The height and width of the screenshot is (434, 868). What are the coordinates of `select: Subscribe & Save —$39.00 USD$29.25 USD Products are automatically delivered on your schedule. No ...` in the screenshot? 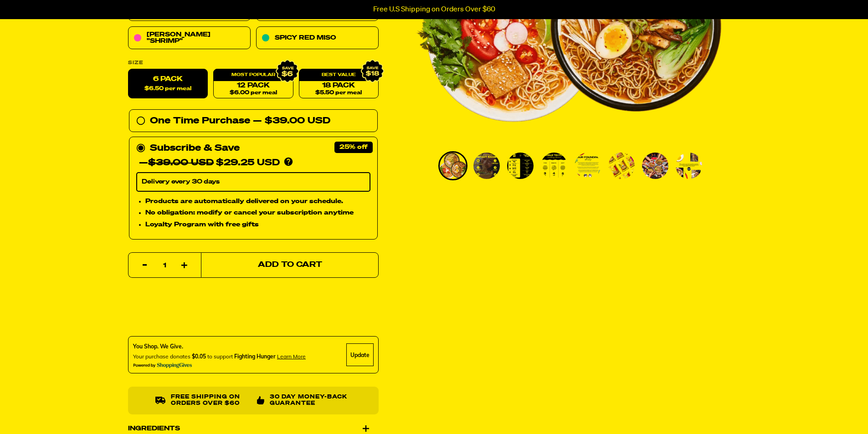 It's located at (253, 182).